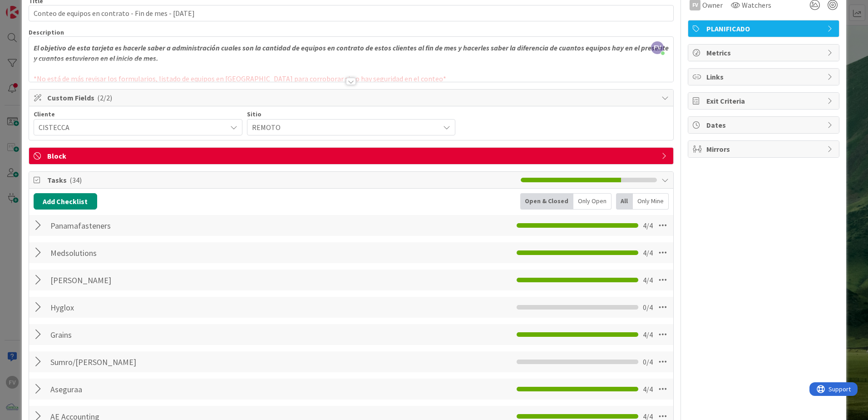 This screenshot has width=868, height=420. What do you see at coordinates (352, 156) in the screenshot?
I see `span: Block` at bounding box center [352, 156].